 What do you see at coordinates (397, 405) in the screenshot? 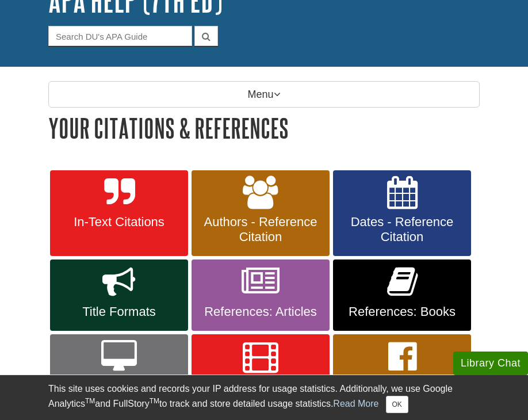
I see `button: Close` at bounding box center [397, 405].